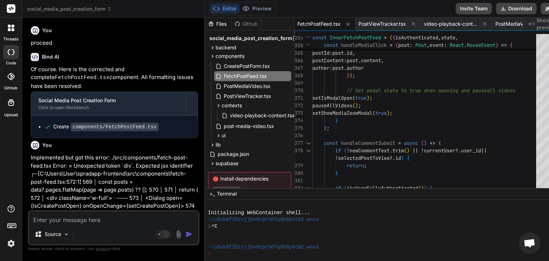 The width and height of the screenshot is (549, 261). I want to click on div: 382, so click(299, 188).